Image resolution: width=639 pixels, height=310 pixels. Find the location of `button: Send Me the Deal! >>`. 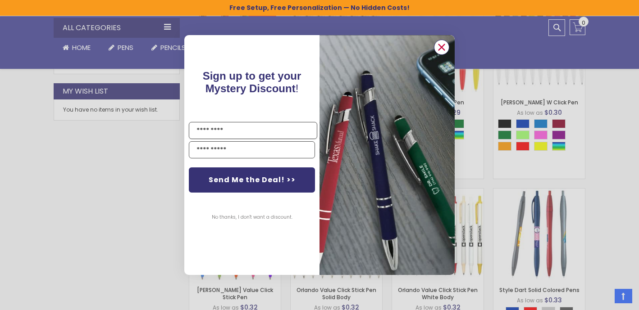

button: Send Me the Deal! >> is located at coordinates (252, 180).